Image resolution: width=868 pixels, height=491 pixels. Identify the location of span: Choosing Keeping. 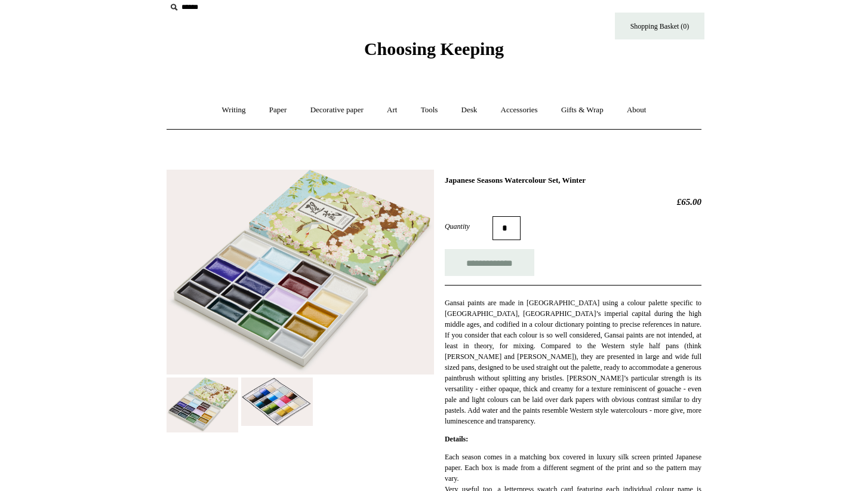
(434, 49).